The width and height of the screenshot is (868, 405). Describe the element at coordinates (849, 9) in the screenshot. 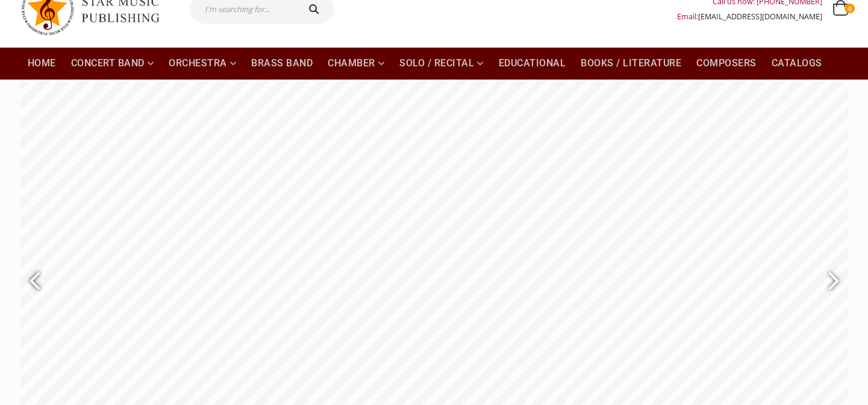

I see `span: 0` at that location.